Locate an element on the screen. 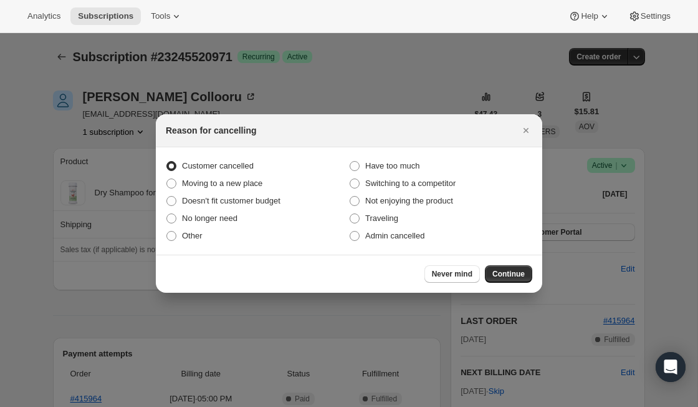 This screenshot has height=407, width=698. button: Never mind is located at coordinates (452, 274).